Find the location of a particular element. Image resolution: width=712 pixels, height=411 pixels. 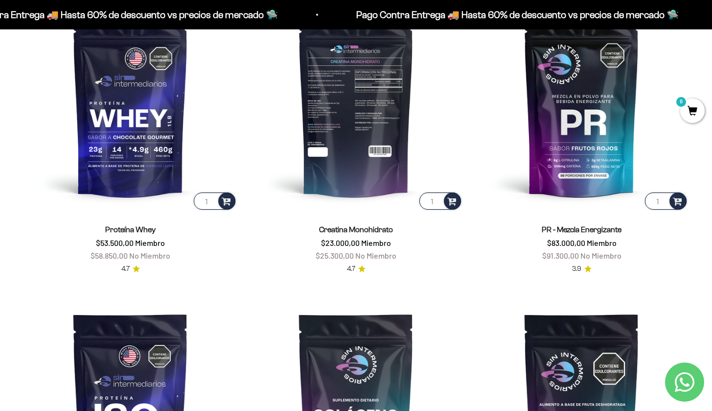

span: $83.000,00 is located at coordinates (566, 242).